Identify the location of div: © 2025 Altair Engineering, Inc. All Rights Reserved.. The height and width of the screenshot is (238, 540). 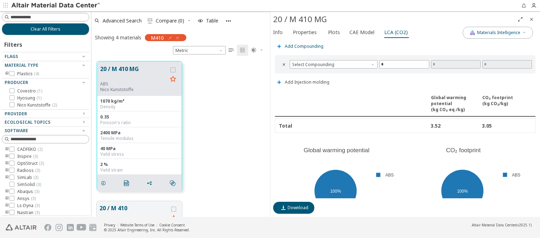
(147, 230).